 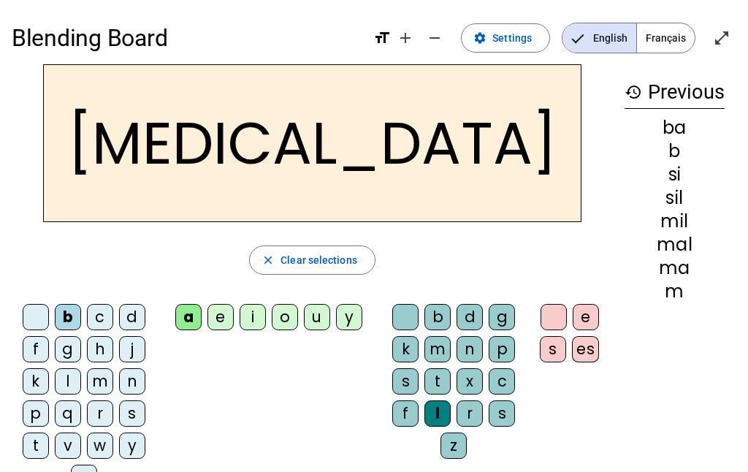 What do you see at coordinates (675, 92) in the screenshot?
I see `h3: Previous` at bounding box center [675, 92].